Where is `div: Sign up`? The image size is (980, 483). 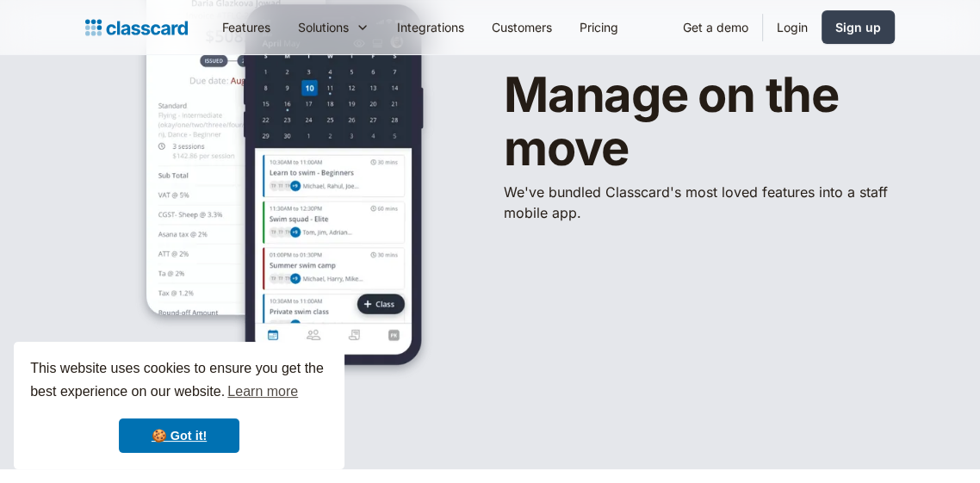 div: Sign up is located at coordinates (858, 26).